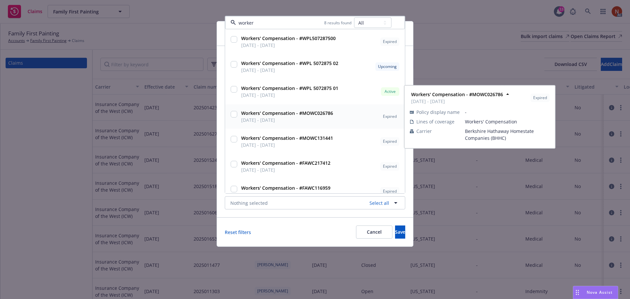  What do you see at coordinates (249, 203) in the screenshot?
I see `span: Nothing selected` at bounding box center [249, 203].